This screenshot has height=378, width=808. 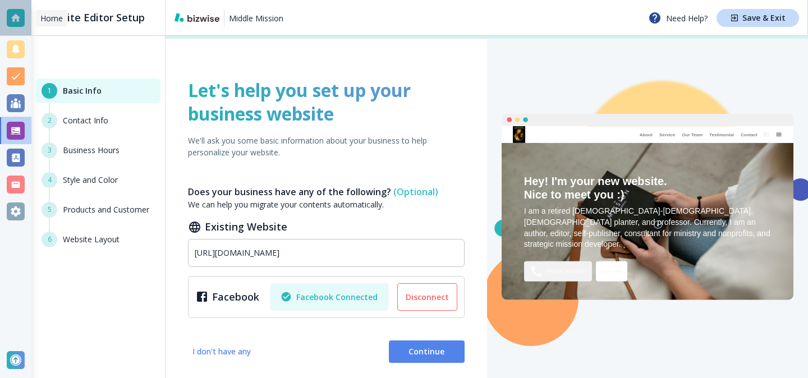 I want to click on span: Disconnect, so click(x=427, y=297).